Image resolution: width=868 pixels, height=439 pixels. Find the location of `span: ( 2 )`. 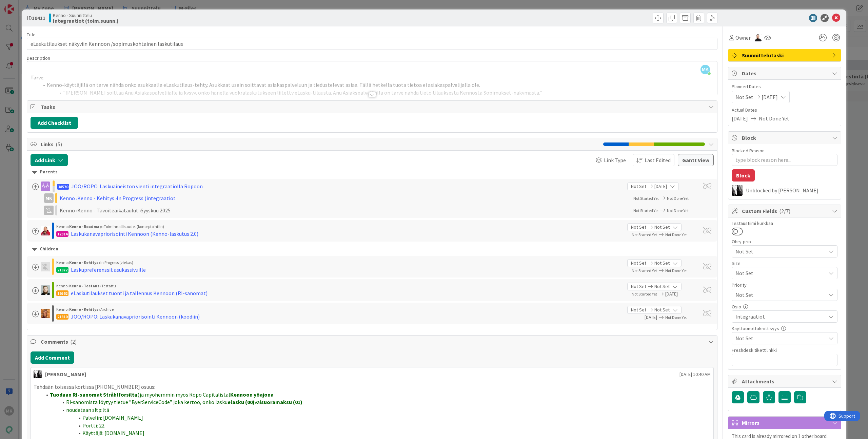

span: ( 2 ) is located at coordinates (73, 342).